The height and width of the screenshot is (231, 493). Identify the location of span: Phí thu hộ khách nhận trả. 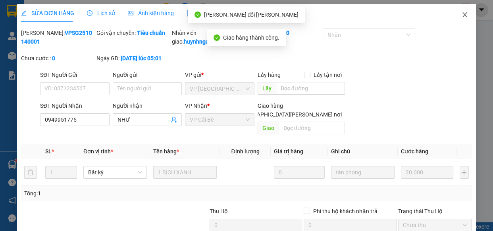
(345, 212).